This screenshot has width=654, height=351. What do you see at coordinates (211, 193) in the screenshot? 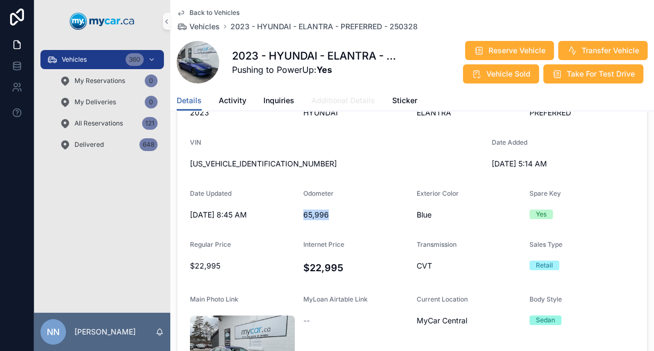
I see `span: Date Updated` at bounding box center [211, 193].